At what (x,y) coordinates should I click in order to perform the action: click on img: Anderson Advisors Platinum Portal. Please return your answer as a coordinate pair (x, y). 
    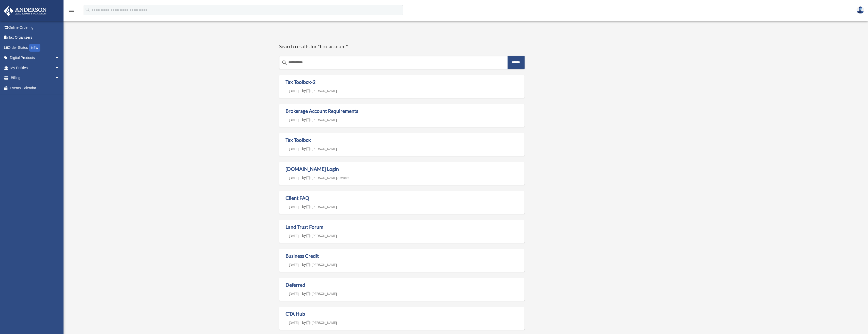
    Looking at the image, I should click on (25, 11).